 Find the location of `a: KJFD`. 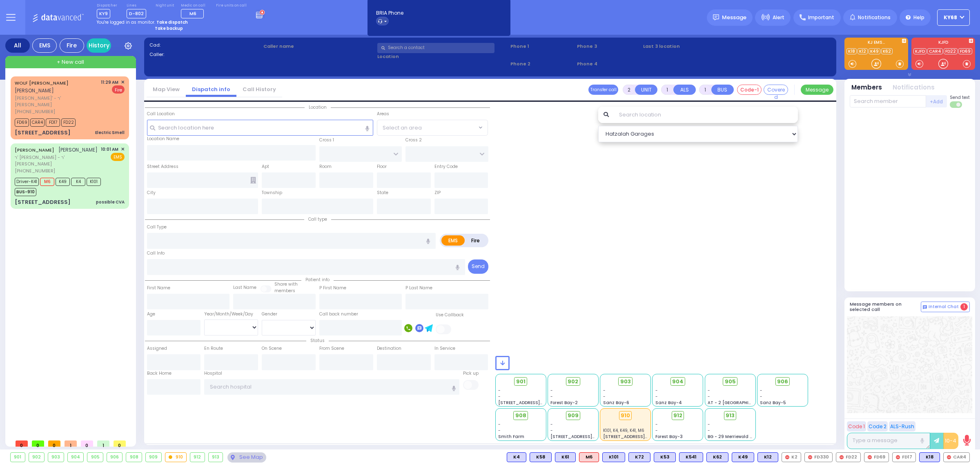

a: KJFD is located at coordinates (920, 51).